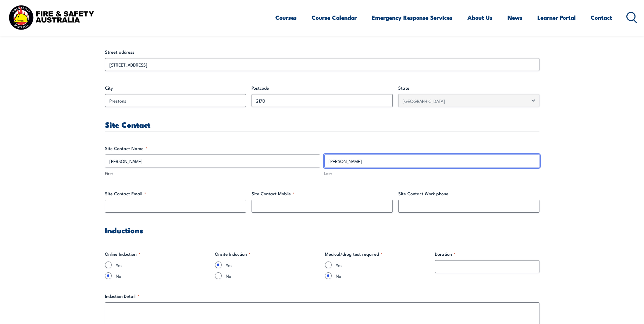  I want to click on a: News, so click(515, 17).